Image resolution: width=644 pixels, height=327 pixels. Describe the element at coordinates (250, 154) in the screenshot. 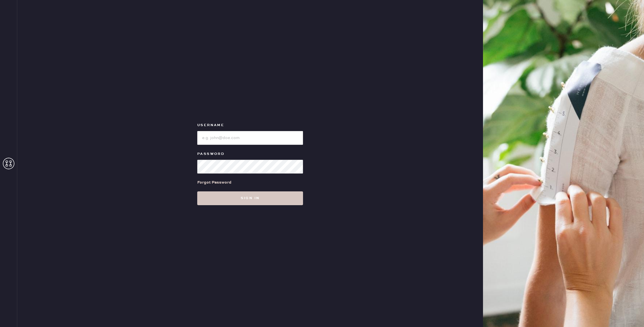

I see `label: Password` at that location.